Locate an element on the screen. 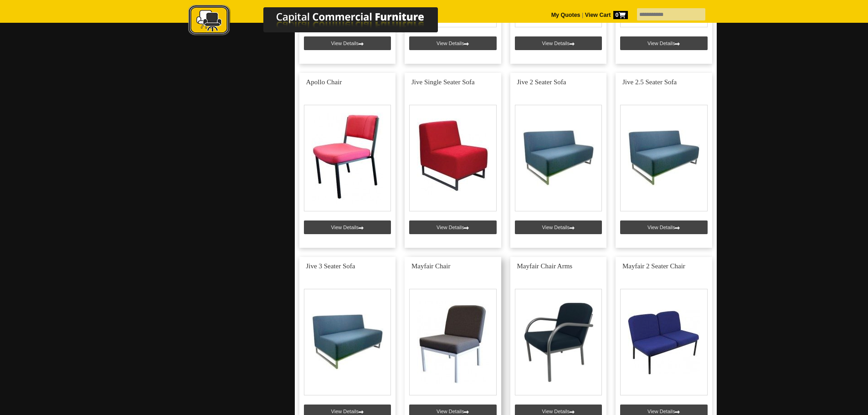 The height and width of the screenshot is (415, 868). img: Capital Commercial Furniture Logo is located at coordinates (322, 21).